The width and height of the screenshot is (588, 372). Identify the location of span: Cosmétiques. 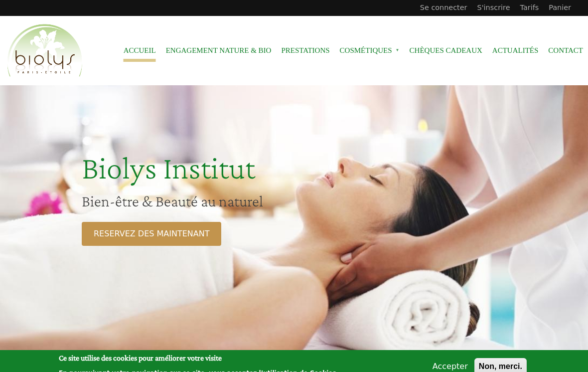
(370, 50).